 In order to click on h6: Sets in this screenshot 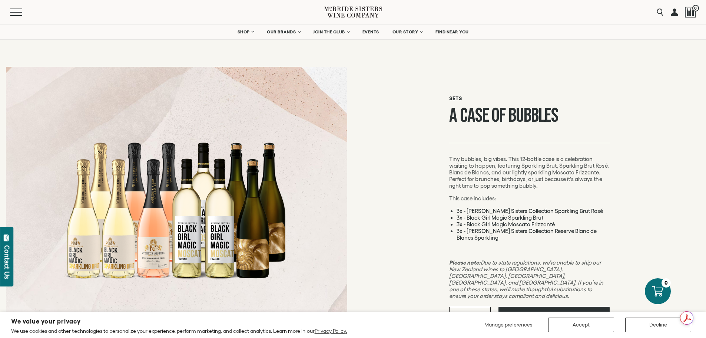, I will do `click(529, 98)`.